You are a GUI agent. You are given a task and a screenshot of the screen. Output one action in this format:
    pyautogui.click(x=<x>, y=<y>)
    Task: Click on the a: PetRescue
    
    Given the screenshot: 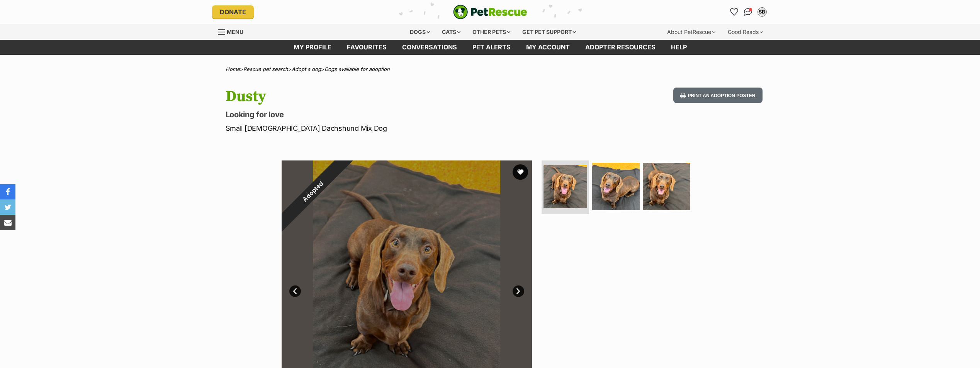 What is the action you would take?
    pyautogui.click(x=490, y=12)
    